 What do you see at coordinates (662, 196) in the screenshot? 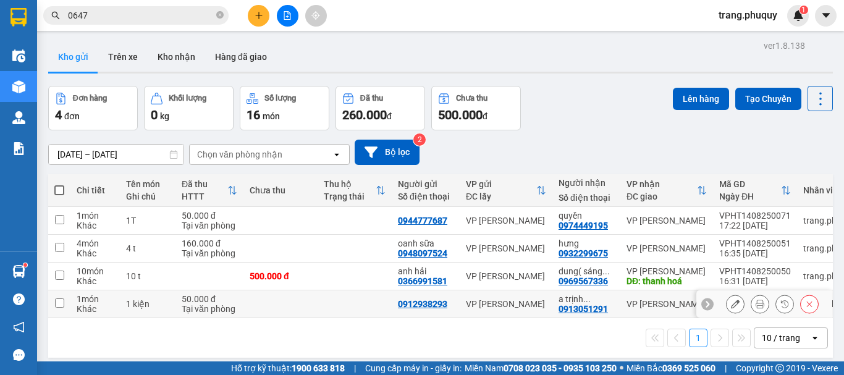
I see `div: ĐC giao` at bounding box center [662, 196].